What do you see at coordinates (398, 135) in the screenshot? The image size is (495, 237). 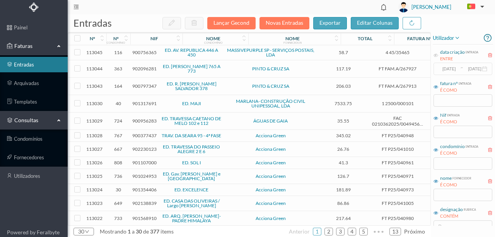 I see `span: FT P25/040948` at bounding box center [398, 135].